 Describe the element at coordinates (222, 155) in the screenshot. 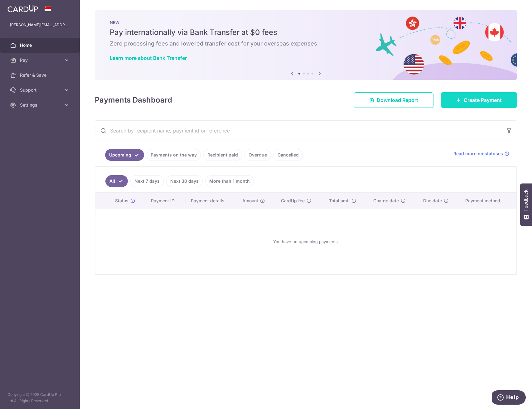

I see `a: Recipient paid` at that location.